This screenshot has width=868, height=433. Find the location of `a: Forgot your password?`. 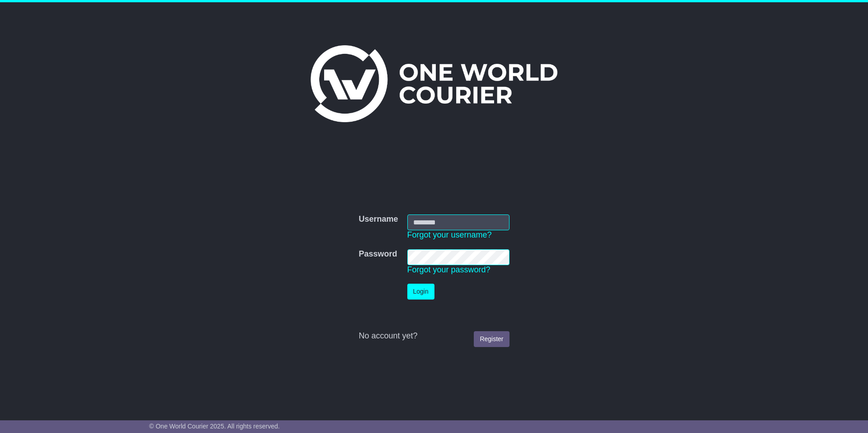

a: Forgot your password? is located at coordinates (448, 269).